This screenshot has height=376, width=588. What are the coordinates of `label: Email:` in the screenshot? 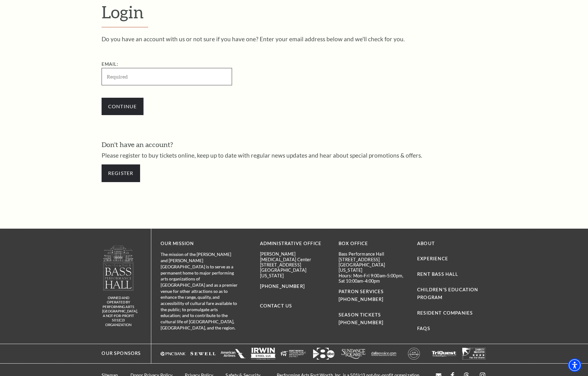 It's located at (110, 64).